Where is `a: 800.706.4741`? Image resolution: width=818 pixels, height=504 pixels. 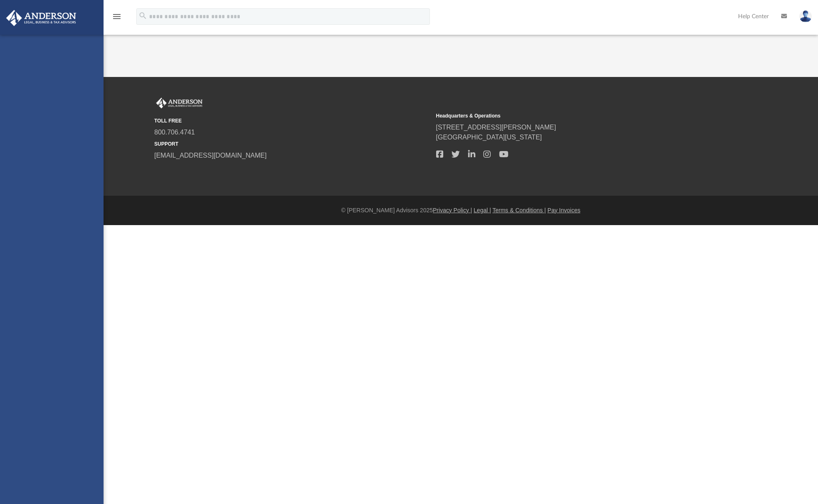 a: 800.706.4741 is located at coordinates (175, 132).